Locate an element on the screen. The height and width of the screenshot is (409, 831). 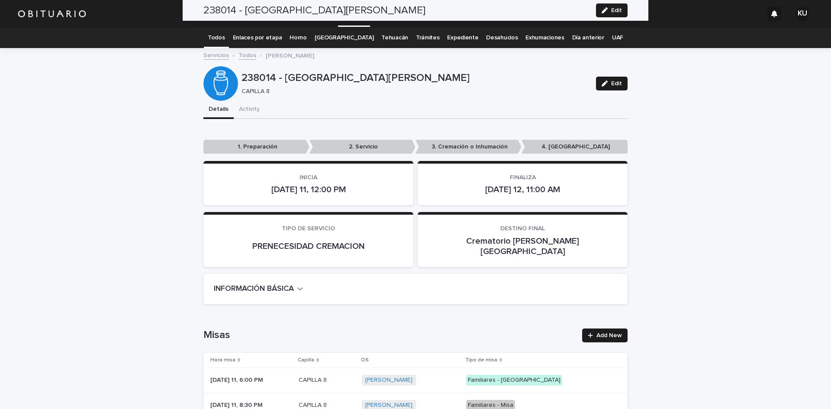
h1: Misas is located at coordinates (390, 335).